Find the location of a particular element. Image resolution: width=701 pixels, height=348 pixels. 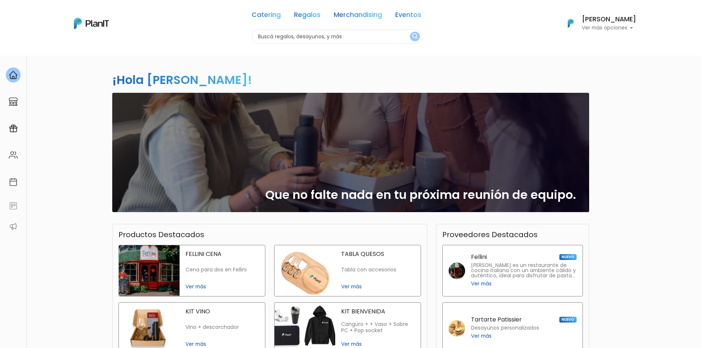

p: Cena para dos en Fellini is located at coordinates (222, 269).